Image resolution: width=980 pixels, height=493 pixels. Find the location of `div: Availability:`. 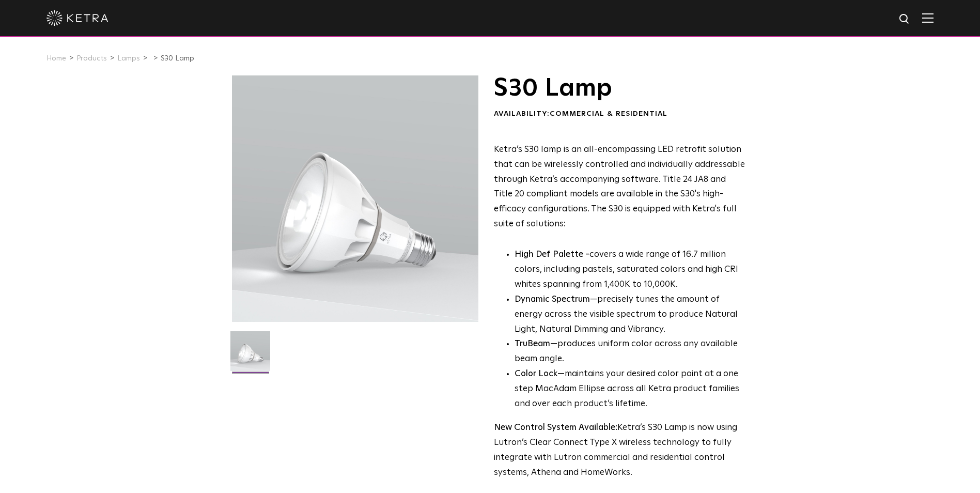

div: Availability: is located at coordinates (619, 114).